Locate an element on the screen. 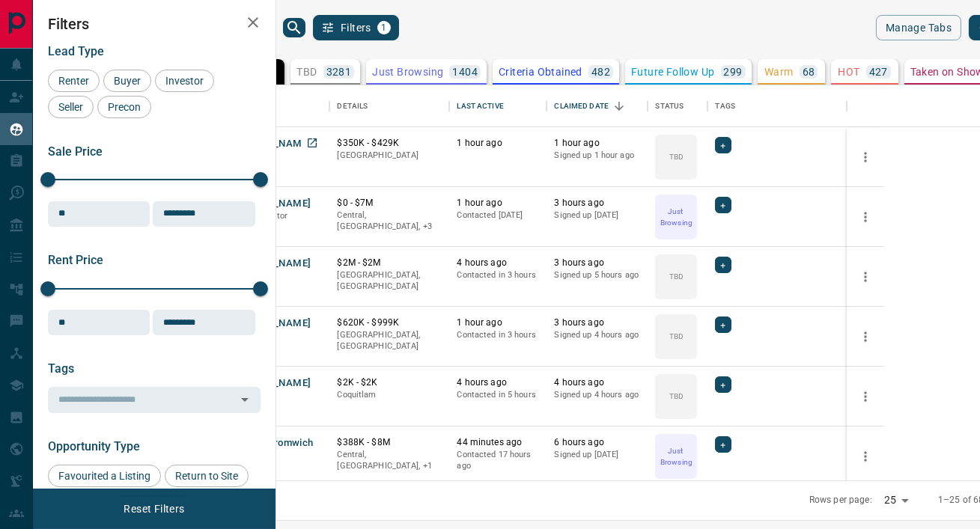 This screenshot has height=529, width=980. div: Name is located at coordinates (277, 107).